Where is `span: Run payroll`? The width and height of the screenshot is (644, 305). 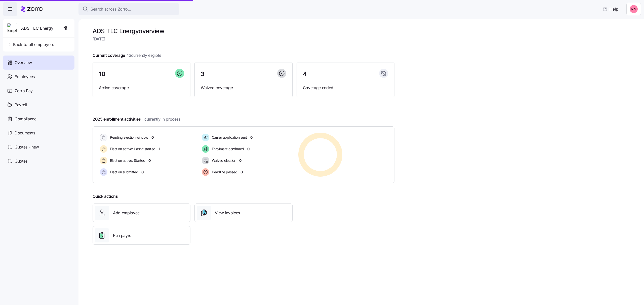
span: Run payroll is located at coordinates (123, 235).